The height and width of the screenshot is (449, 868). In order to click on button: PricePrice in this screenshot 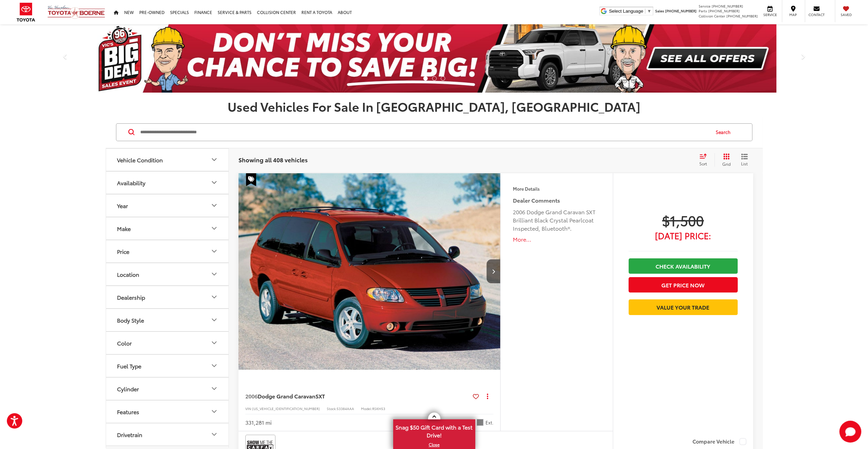, I will do `click(168, 251)`.